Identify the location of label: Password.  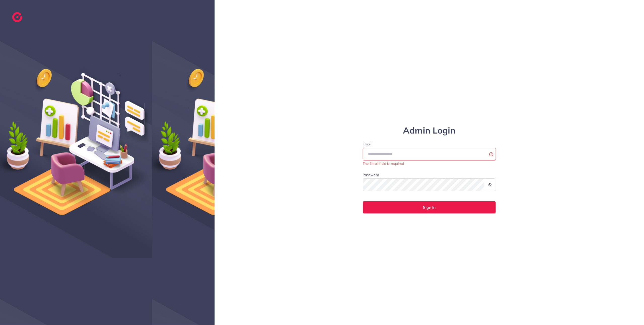
(371, 175).